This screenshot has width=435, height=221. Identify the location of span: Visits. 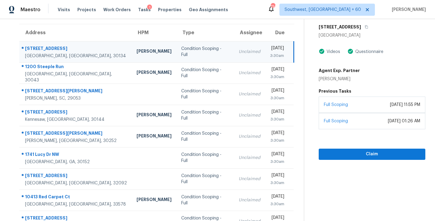
(64, 10).